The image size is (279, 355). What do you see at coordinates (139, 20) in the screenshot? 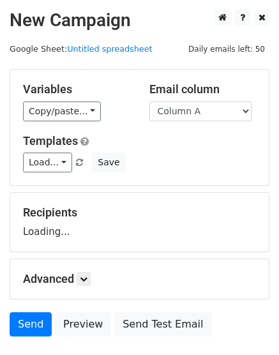
I see `h2: New Campaign` at bounding box center [139, 20].